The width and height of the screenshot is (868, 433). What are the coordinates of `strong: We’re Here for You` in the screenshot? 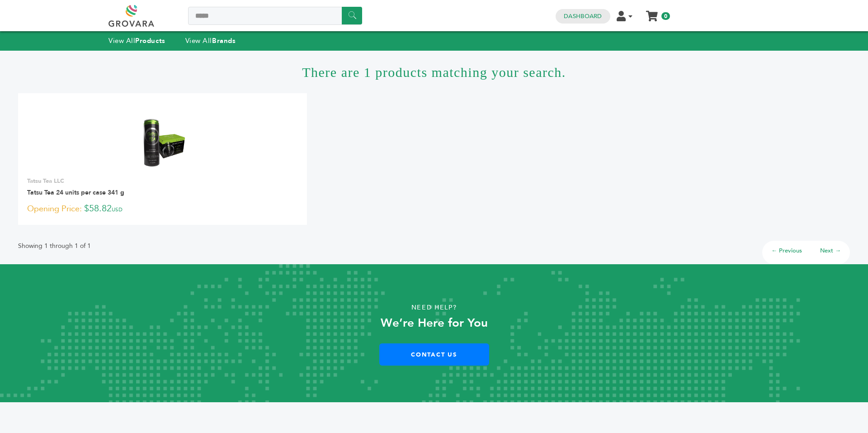 It's located at (434, 322).